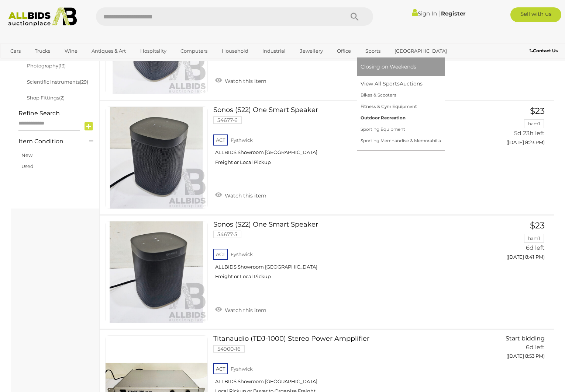 The height and width of the screenshot is (392, 565). Describe the element at coordinates (27, 166) in the screenshot. I see `a: Used` at that location.